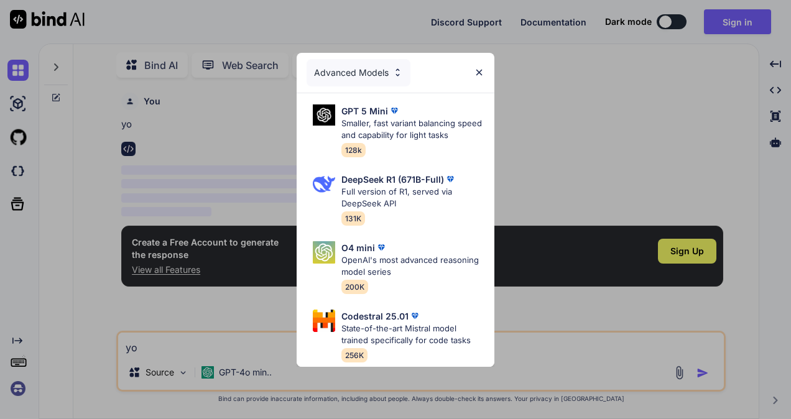 The height and width of the screenshot is (419, 791). I want to click on p: O4 mini, so click(358, 248).